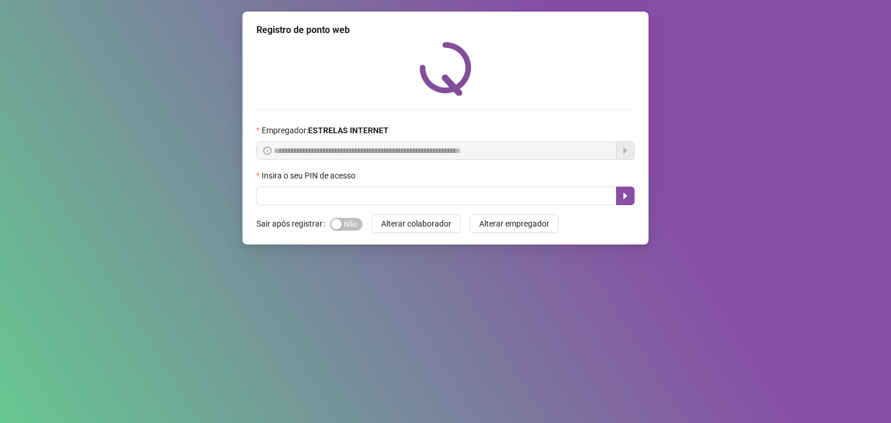  What do you see at coordinates (267, 151) in the screenshot?
I see `span: info-circle` at bounding box center [267, 151].